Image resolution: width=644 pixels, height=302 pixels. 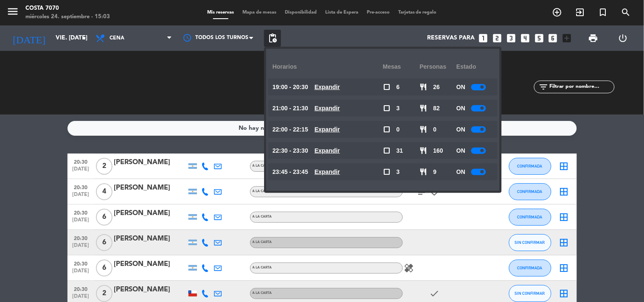 I want to click on div: LOG OUT, so click(x=623, y=38).